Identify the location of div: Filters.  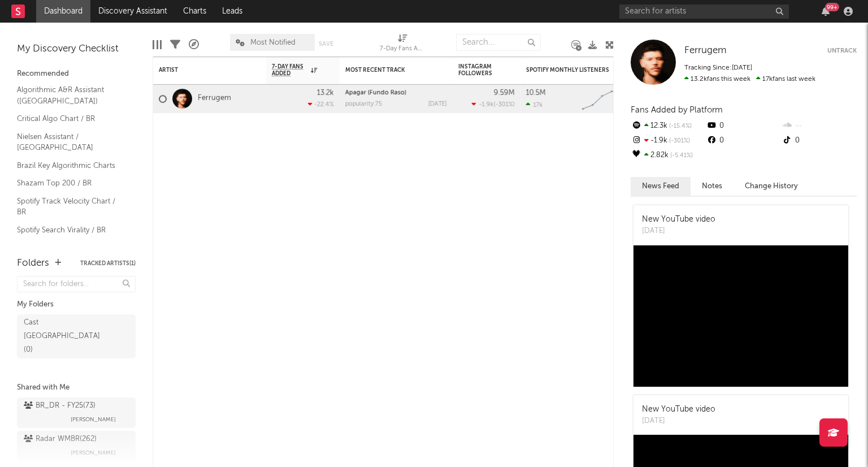
(175, 44).